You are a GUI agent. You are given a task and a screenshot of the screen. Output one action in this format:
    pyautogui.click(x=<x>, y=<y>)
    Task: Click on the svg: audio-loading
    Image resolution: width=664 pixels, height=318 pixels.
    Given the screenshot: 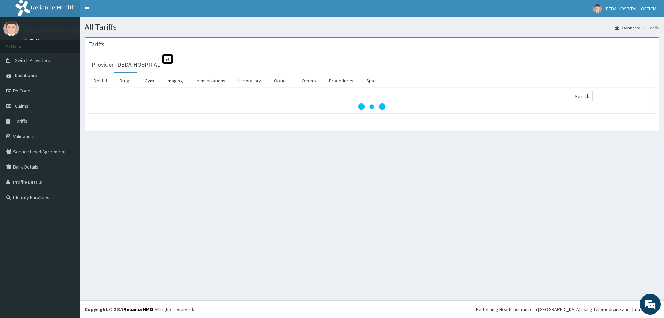 What is the action you would take?
    pyautogui.click(x=372, y=107)
    